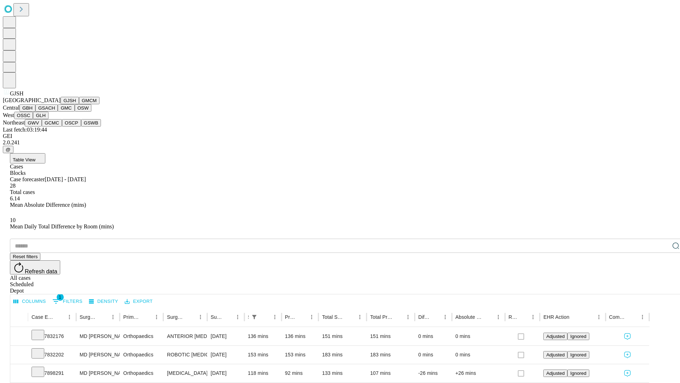 Image resolution: width=680 pixels, height=383 pixels. I want to click on span: Mean Absolute Difference (mins), so click(48, 204).